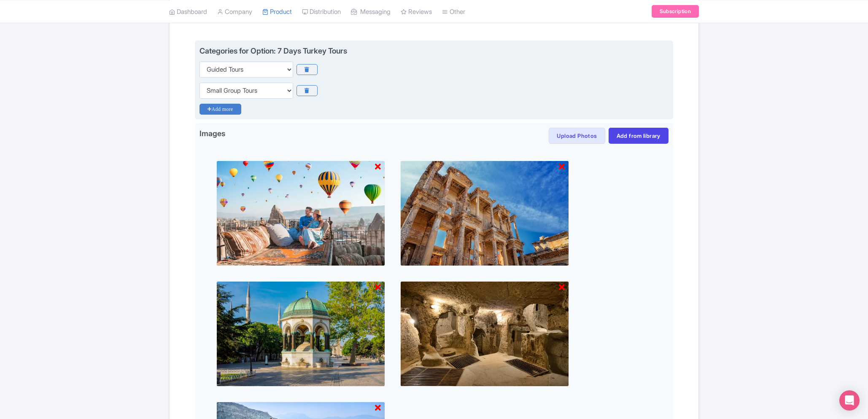 This screenshot has width=868, height=419. What do you see at coordinates (484, 334) in the screenshot?
I see `img: qcmeyqhms65iopf2jrg4.webp` at bounding box center [484, 334].